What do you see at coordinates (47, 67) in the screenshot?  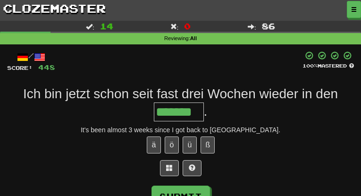 I see `span: 448` at bounding box center [47, 67].